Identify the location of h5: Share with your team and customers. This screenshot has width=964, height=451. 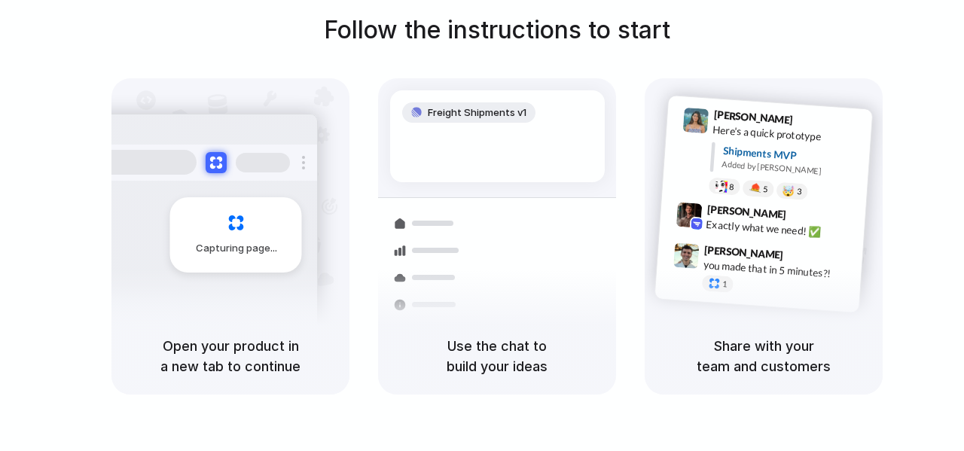
(764, 356).